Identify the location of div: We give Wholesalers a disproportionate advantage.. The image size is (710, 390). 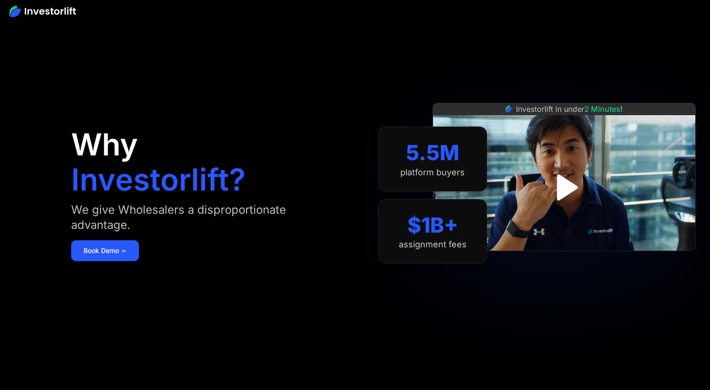
(199, 218).